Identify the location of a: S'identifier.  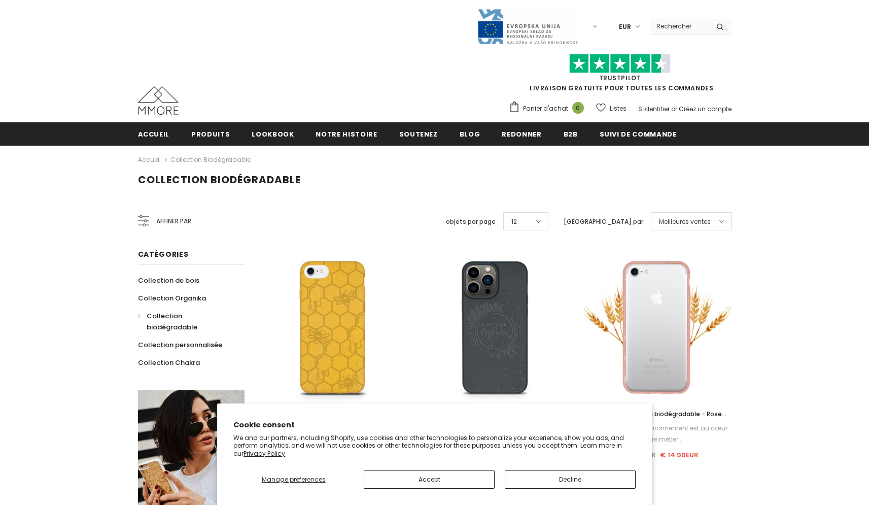
(654, 109).